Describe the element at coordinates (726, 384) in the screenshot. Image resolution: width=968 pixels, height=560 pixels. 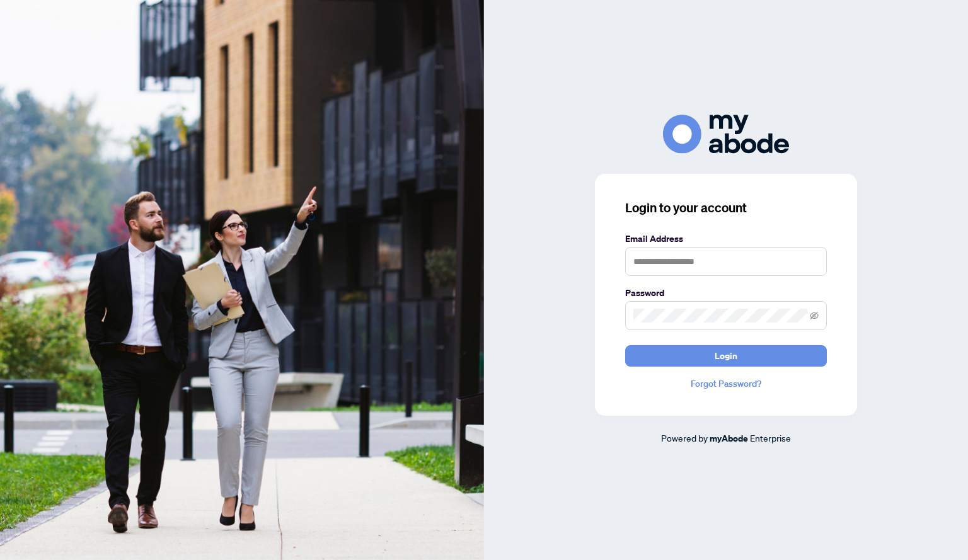
I see `a: Forgot Password?` at that location.